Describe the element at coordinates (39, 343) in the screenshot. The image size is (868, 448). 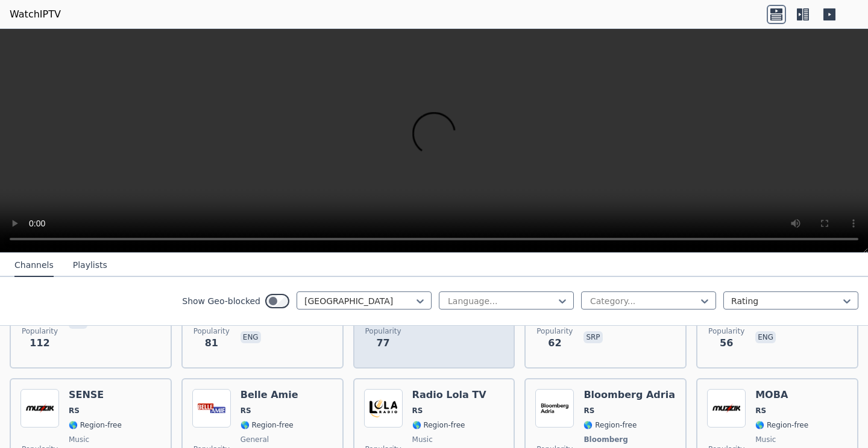
I see `span: 112` at that location.